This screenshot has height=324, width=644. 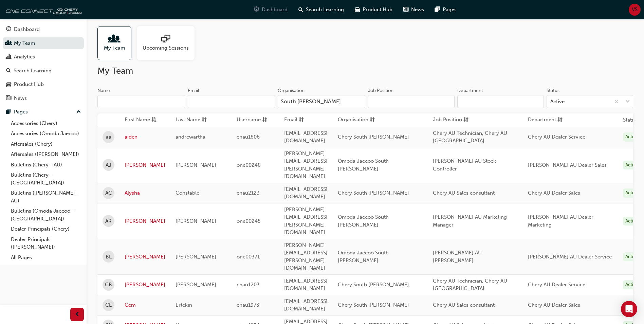 What do you see at coordinates (248, 257) in the screenshot?
I see `span: one00371` at bounding box center [248, 257].